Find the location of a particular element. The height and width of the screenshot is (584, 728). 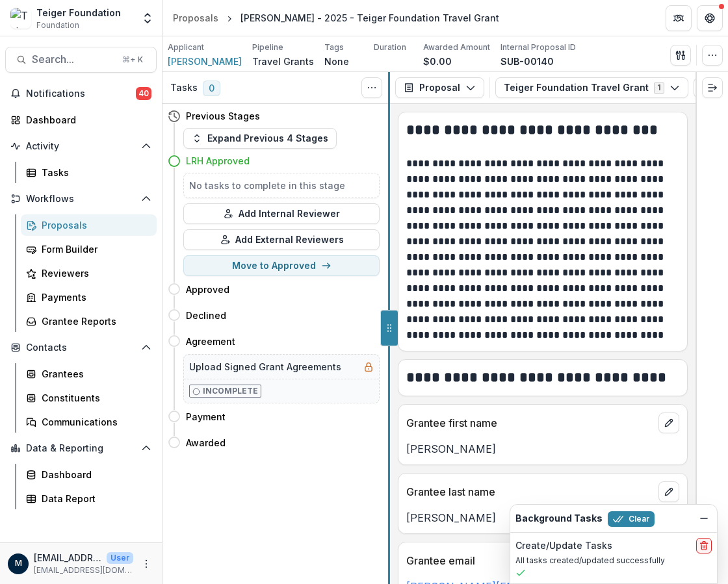

p: Internal Proposal ID is located at coordinates (538, 48).